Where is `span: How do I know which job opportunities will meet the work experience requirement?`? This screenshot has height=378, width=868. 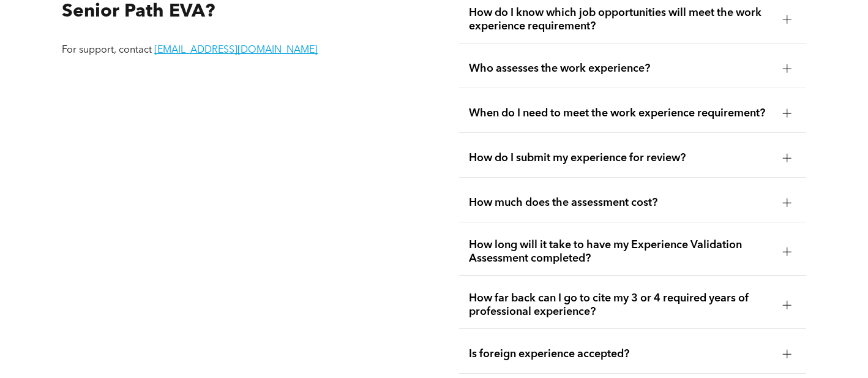 span: How do I know which job opportunities will meet the work experience requirement? is located at coordinates (620, 19).